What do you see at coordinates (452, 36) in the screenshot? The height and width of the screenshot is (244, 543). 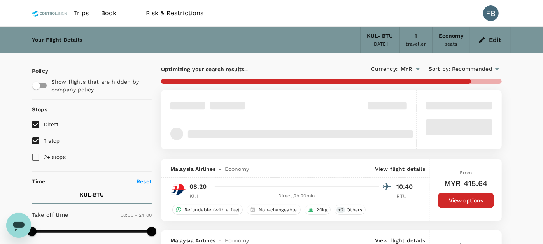 I see `div: Economy` at bounding box center [452, 36].